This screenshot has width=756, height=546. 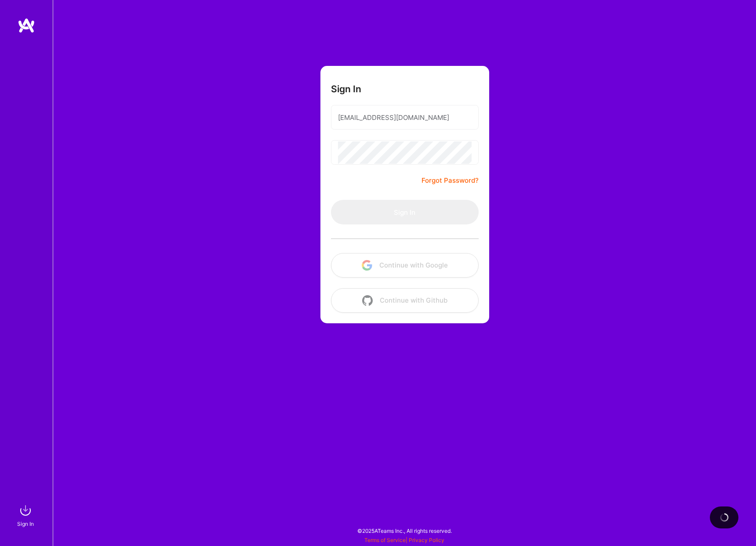 What do you see at coordinates (405, 117) in the screenshot?
I see `input: Email...` at bounding box center [405, 117].